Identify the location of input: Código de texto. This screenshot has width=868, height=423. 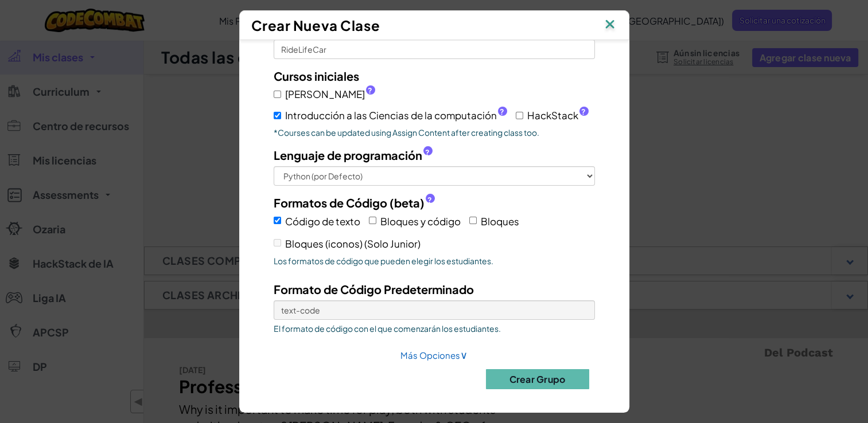
(277, 220).